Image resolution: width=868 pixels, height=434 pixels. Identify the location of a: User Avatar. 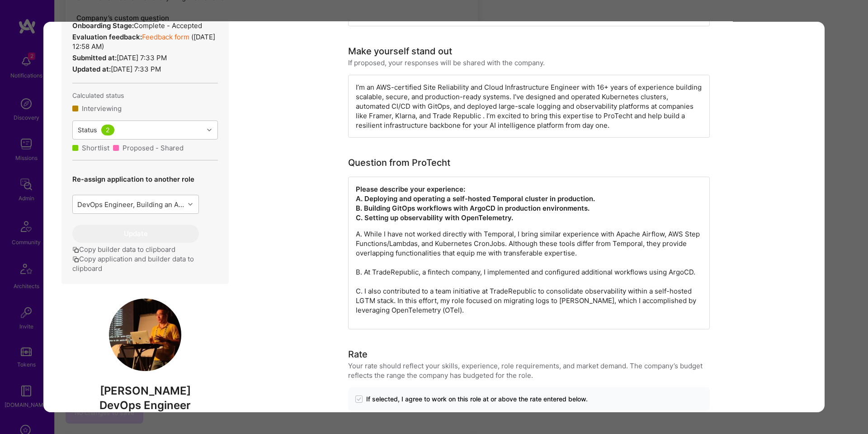
(145, 368).